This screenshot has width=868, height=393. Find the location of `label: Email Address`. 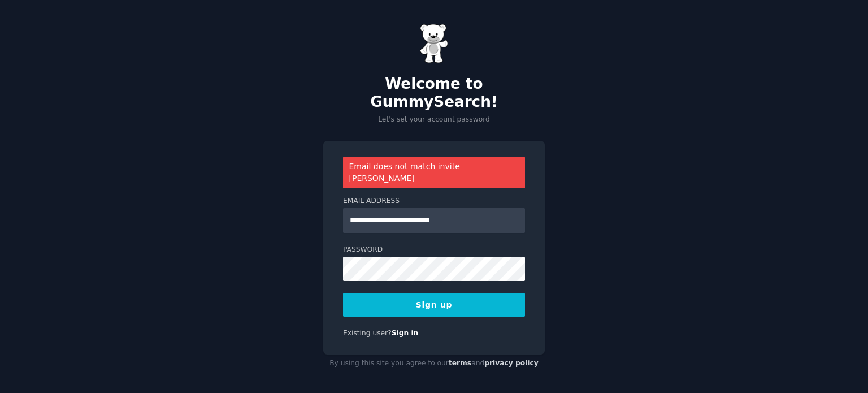

label: Email Address is located at coordinates (434, 201).